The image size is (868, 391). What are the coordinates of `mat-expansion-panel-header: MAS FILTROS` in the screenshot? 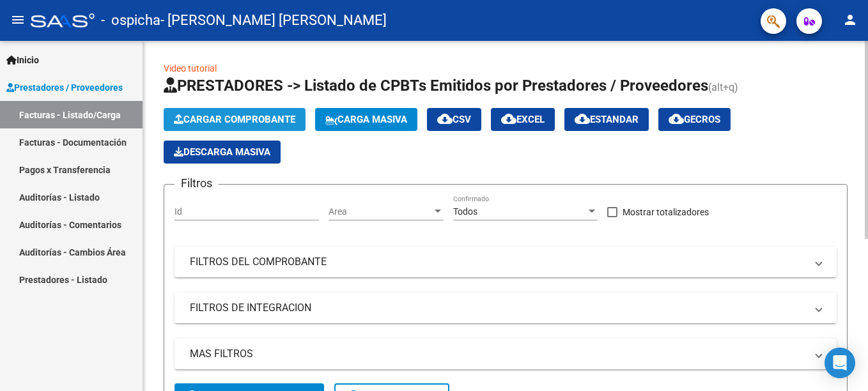 It's located at (505, 354).